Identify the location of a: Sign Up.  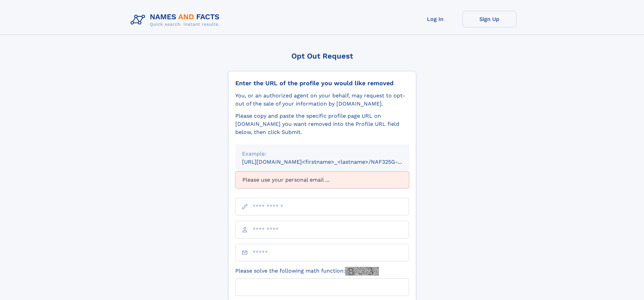
(489, 19).